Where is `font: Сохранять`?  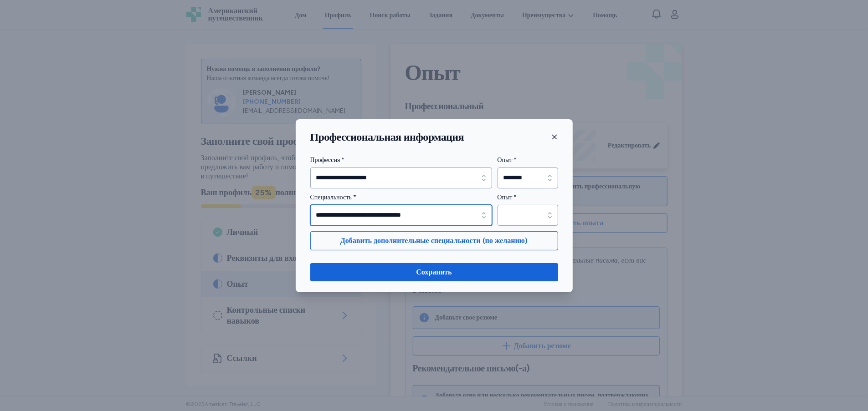 font: Сохранять is located at coordinates (434, 272).